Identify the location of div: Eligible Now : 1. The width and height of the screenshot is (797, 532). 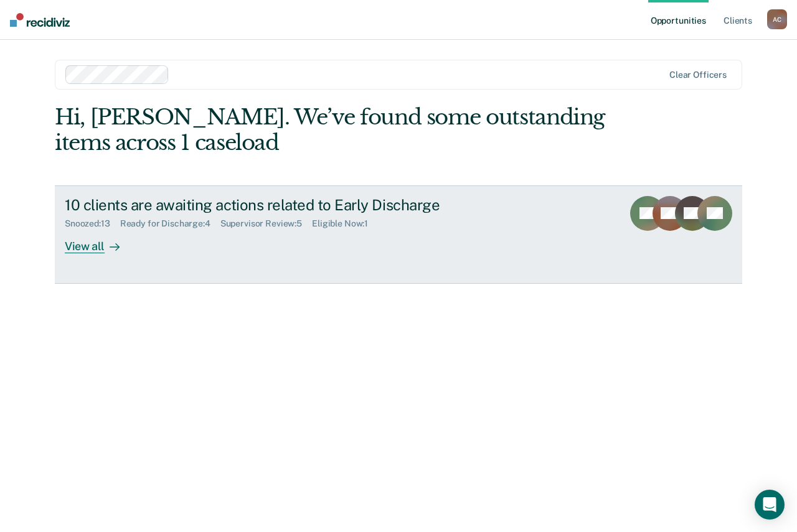
(345, 223).